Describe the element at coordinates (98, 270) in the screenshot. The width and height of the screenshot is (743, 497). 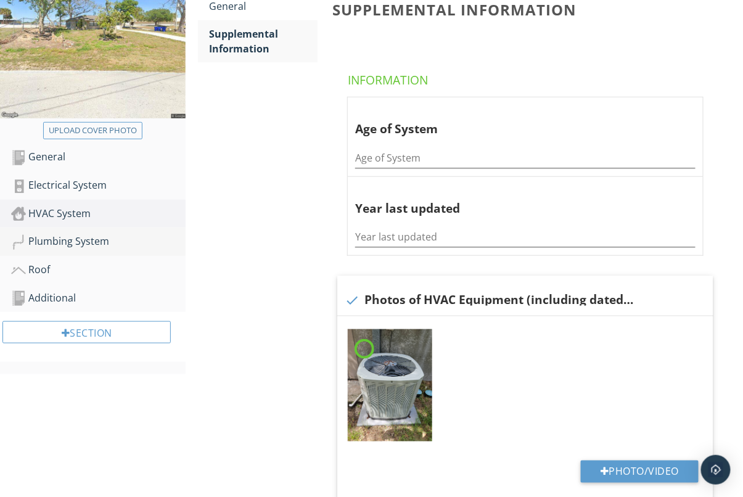
I see `div: Roof` at that location.